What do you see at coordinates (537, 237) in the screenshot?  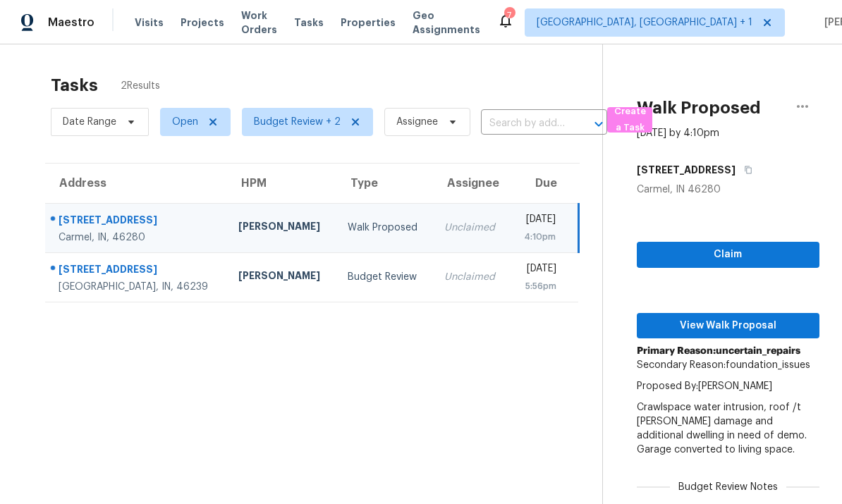 I see `div: 4:10pm` at bounding box center [537, 237].